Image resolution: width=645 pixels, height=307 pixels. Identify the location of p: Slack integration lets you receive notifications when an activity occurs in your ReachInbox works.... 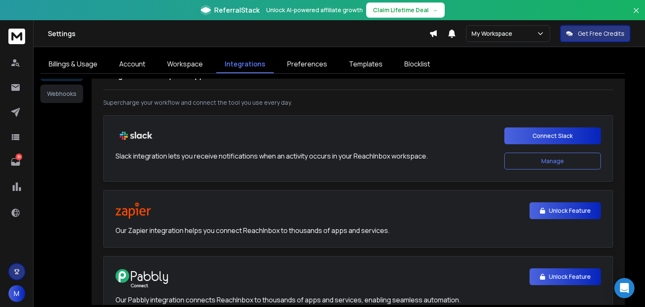
(272, 156).